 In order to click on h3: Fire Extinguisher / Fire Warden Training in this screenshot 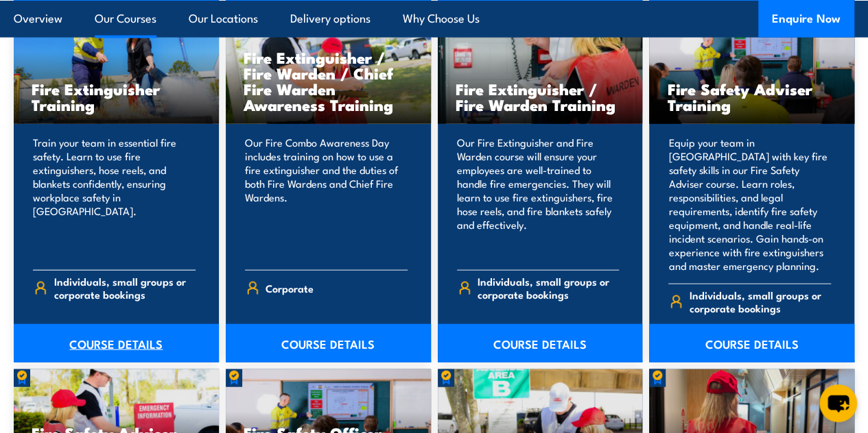, I will do `click(539, 97)`.